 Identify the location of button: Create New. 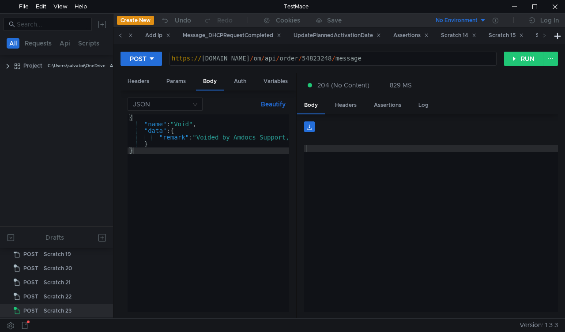
(135, 20).